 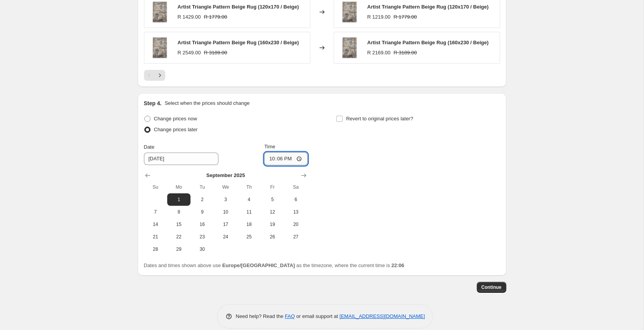 I want to click on input: 12:00, so click(x=286, y=159).